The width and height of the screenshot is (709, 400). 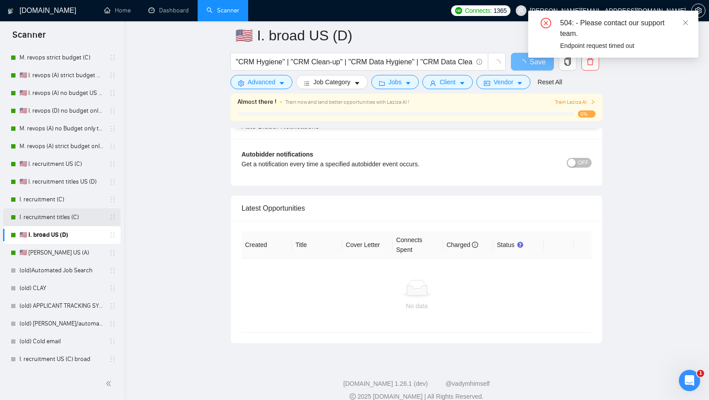 What do you see at coordinates (418, 245) in the screenshot?
I see `th: Connects Spent` at bounding box center [418, 245].